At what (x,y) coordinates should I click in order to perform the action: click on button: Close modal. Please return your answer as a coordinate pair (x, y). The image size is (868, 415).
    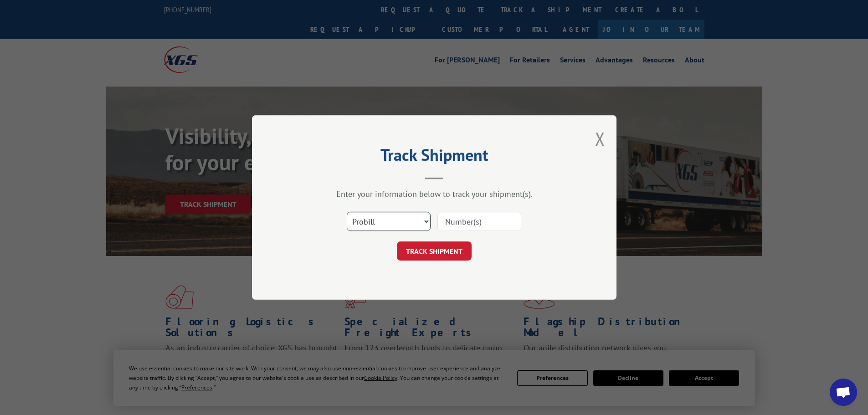
    Looking at the image, I should click on (600, 138).